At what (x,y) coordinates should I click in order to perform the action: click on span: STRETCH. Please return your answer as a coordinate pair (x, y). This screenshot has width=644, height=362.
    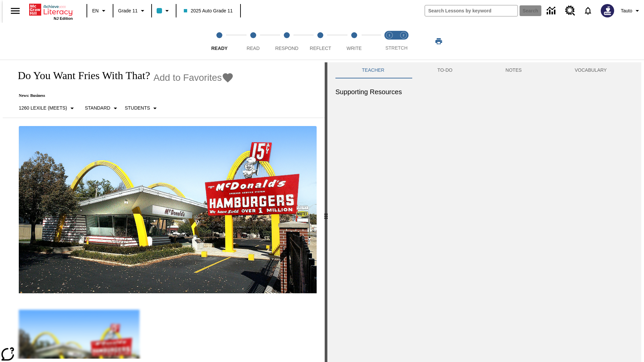
    Looking at the image, I should click on (396, 48).